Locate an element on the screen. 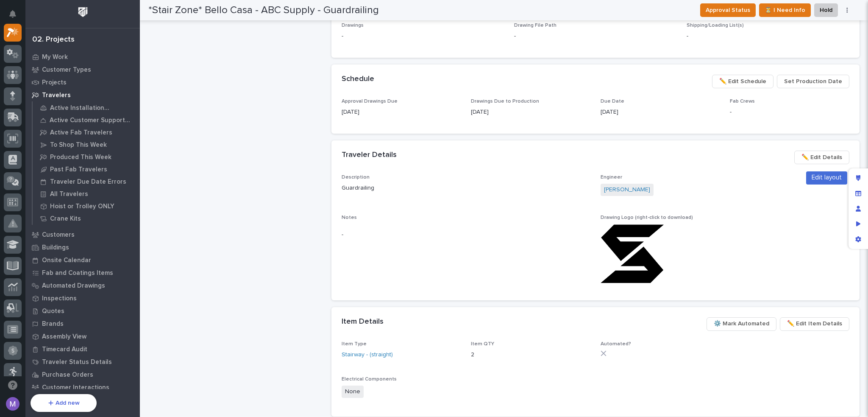 The width and height of the screenshot is (868, 417). img: Stacker is located at coordinates (17, 16).